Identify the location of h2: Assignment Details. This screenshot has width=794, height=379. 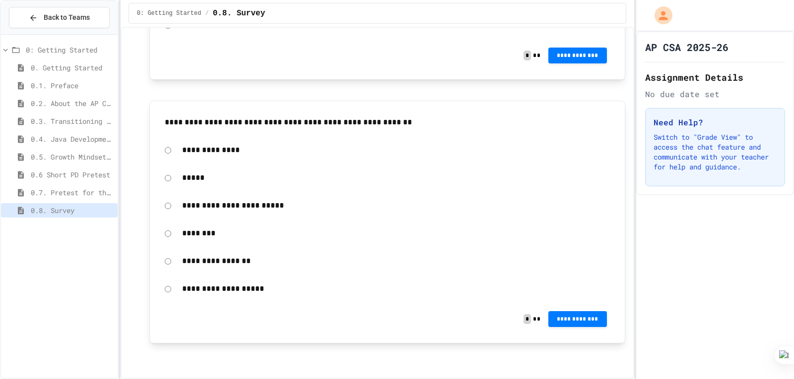
(715, 77).